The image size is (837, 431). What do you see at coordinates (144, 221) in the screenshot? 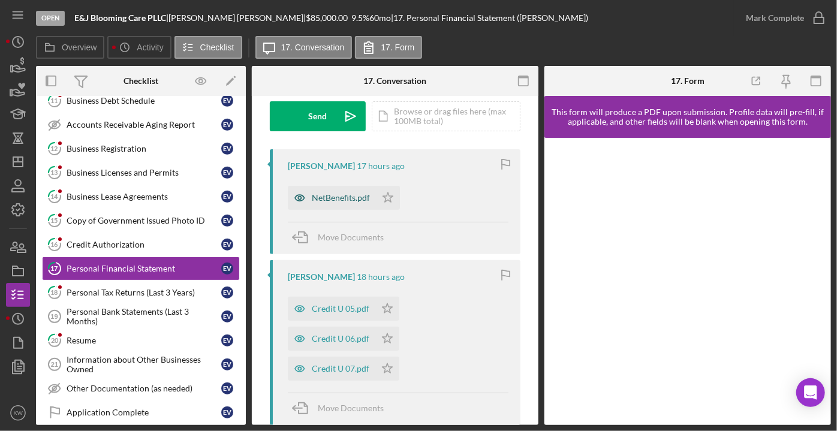
I see `div: Copy of Government Issued Photo ID` at bounding box center [144, 221].